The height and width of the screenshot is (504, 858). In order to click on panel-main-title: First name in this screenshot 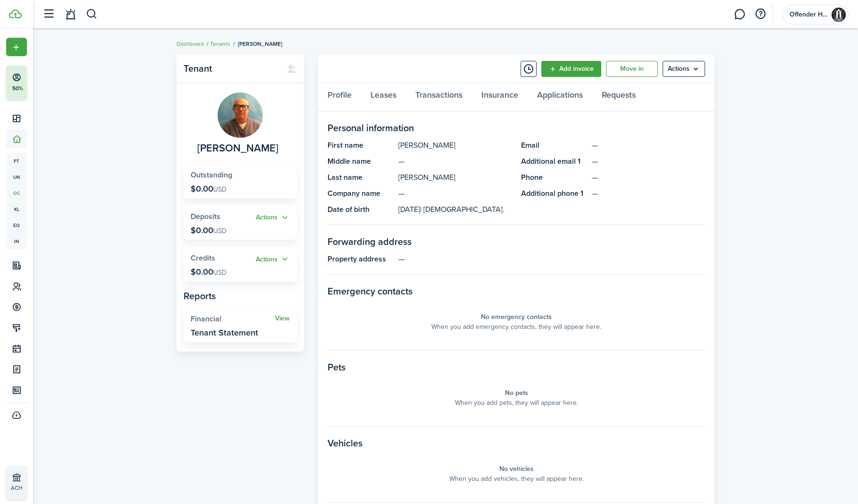, I will do `click(360, 145)`.